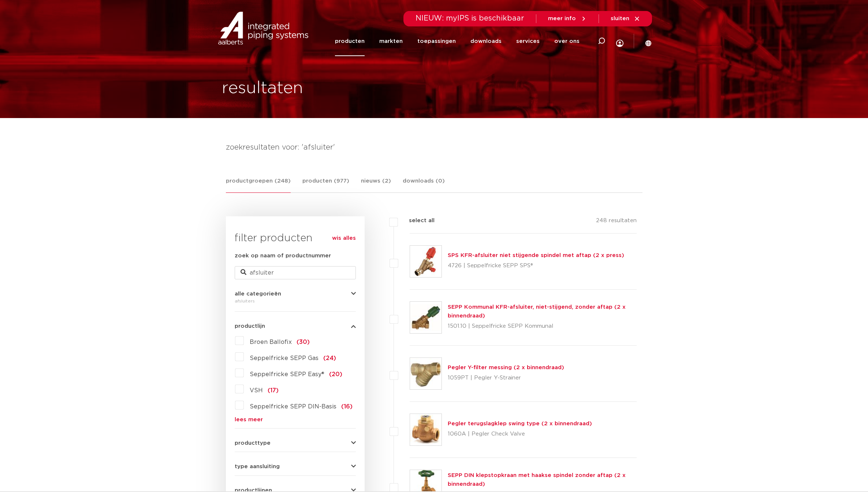 The image size is (868, 492). I want to click on p: 248 resultaten, so click(616, 221).